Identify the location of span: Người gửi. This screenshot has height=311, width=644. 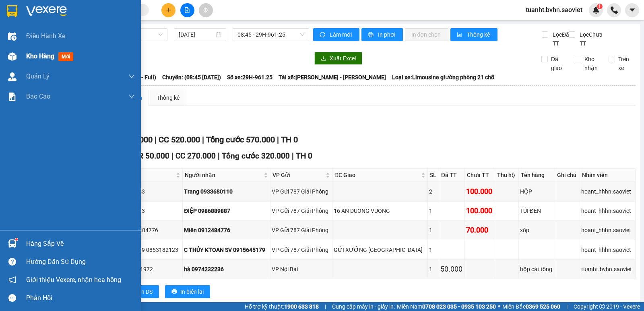
(144, 175).